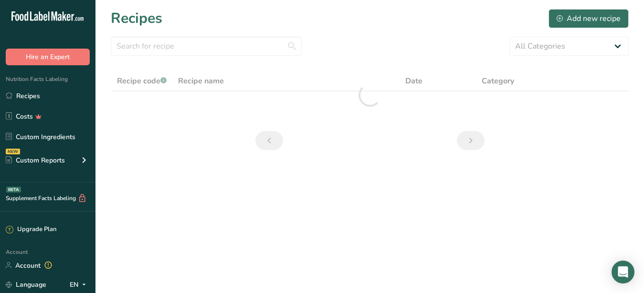  I want to click on h1: Recipes, so click(137, 18).